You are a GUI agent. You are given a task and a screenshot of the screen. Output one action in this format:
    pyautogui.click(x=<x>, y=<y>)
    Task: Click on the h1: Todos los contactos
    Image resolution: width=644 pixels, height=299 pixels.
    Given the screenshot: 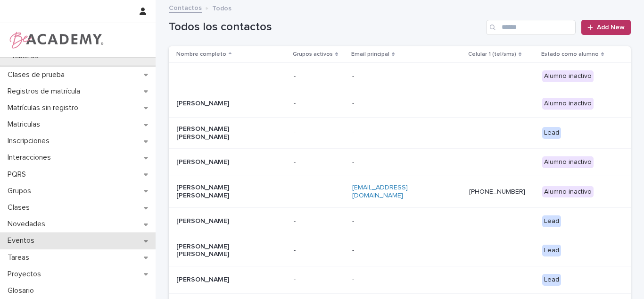 What is the action you would take?
    pyautogui.click(x=326, y=27)
    